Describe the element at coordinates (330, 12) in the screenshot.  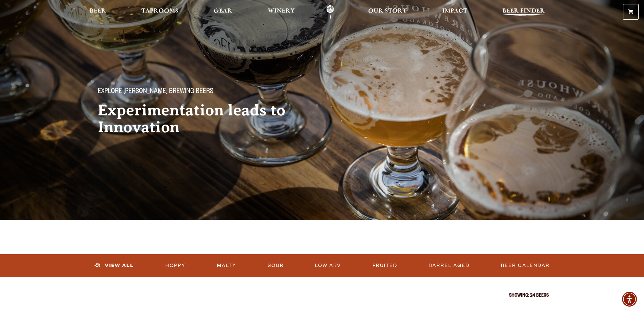
I see `a: Odell Home` at that location.